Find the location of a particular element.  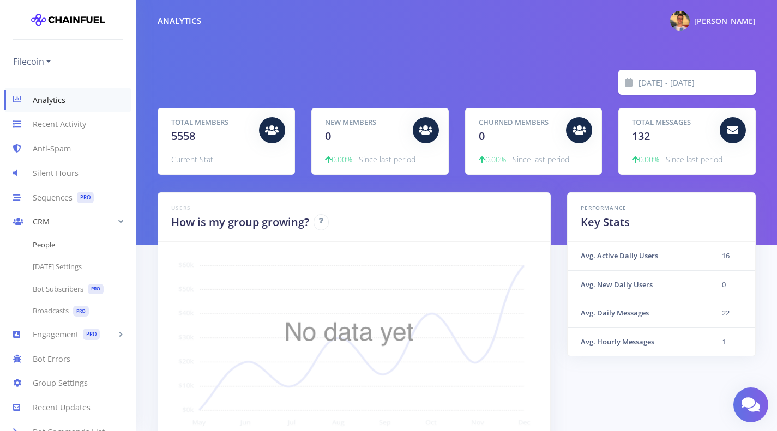

h5: Total Messages is located at coordinates (672, 123).